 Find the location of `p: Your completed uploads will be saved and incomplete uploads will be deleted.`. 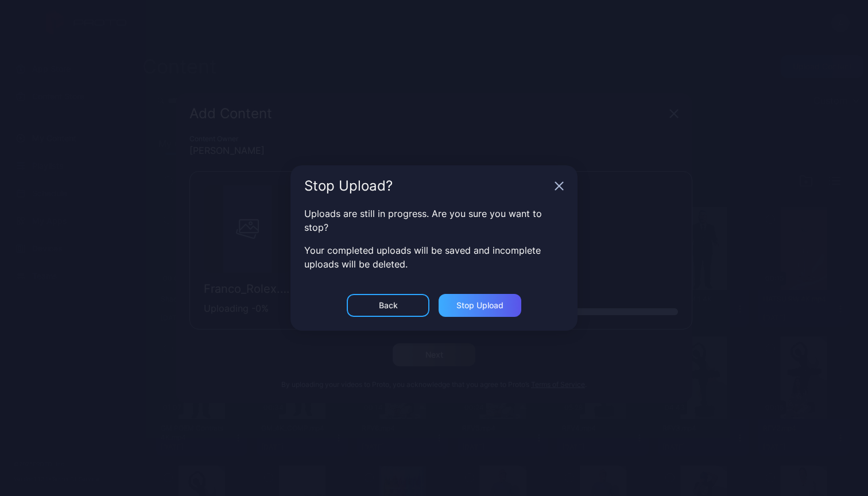

p: Your completed uploads will be saved and incomplete uploads will be deleted. is located at coordinates (434, 257).